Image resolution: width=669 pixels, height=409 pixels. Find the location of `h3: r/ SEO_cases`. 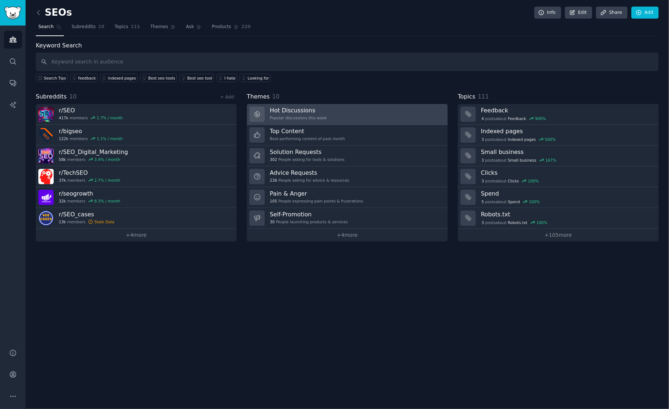

h3: r/ SEO_cases is located at coordinates (87, 214).